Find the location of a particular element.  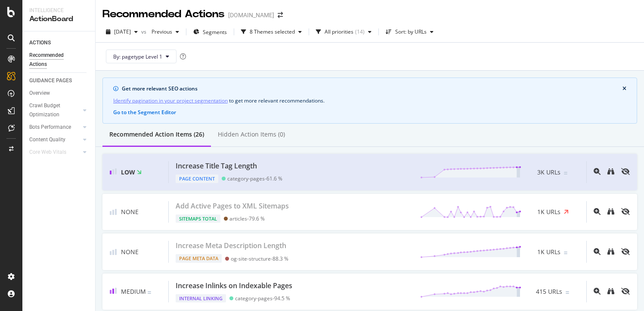

button: By: pagetype Level 1 is located at coordinates (141, 57).